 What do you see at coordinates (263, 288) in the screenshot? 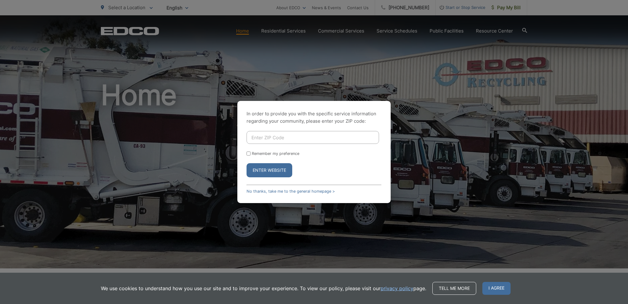
I see `p: We use cookies to understand how you use our site and to improve your experience. To view our pol...` at bounding box center [263, 288].